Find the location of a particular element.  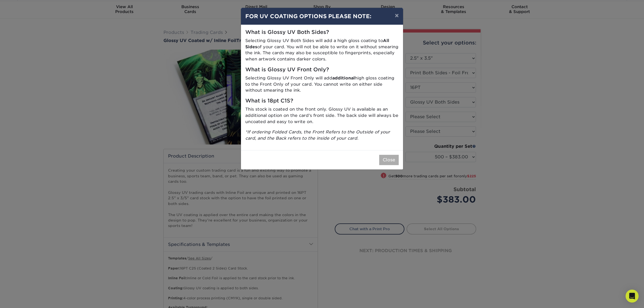

p: This stock is coated on the front only. Glossy UV is available as an additional option on the car... is located at coordinates (322, 116).